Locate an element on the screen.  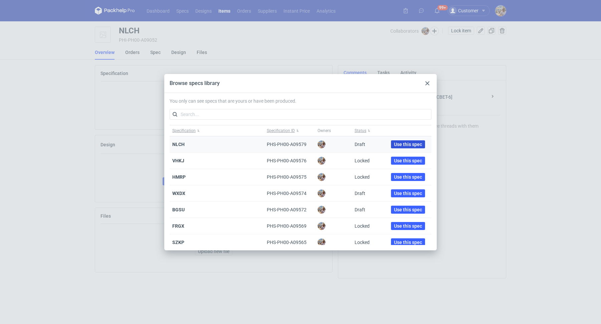
span: SZKP is located at coordinates (178, 243).